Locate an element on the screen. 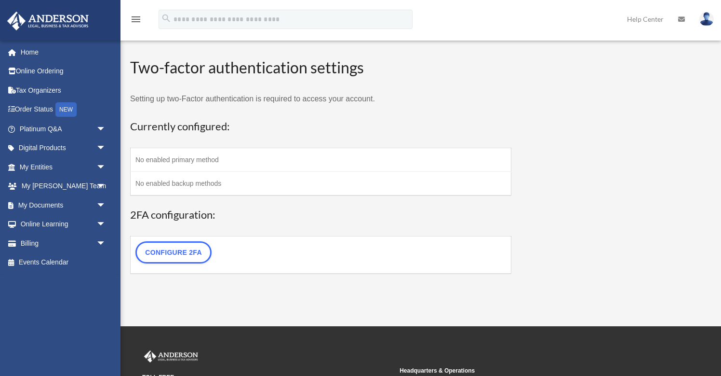  a: Order StatusNEW is located at coordinates (64, 109).